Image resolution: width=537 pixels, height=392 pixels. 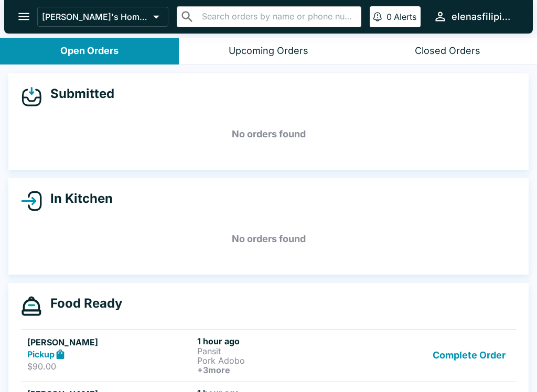 I want to click on div: elenasfilipinofoods, so click(x=484, y=17).